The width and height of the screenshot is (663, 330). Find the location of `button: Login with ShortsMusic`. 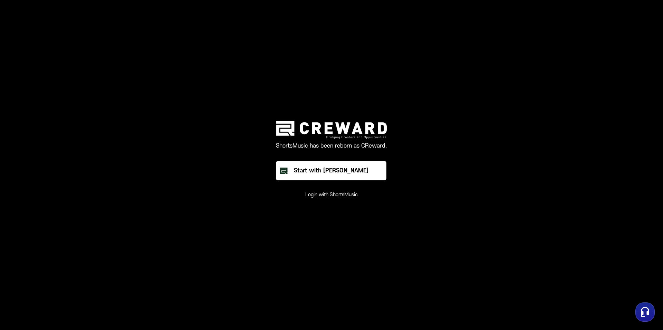

button: Login with ShortsMusic is located at coordinates (331, 195).